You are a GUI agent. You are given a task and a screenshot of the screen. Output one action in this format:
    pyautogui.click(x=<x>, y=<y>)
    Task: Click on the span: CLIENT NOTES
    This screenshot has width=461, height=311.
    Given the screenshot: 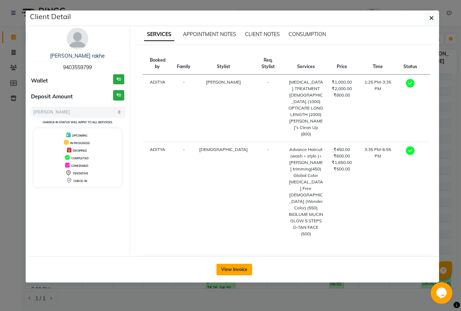 What is the action you would take?
    pyautogui.click(x=262, y=34)
    